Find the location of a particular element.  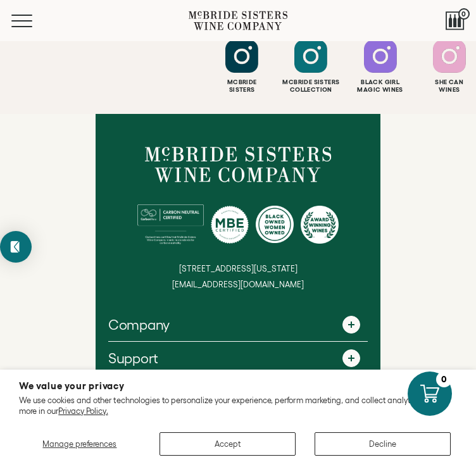

div: Mcbride Sisters is located at coordinates (242, 86).